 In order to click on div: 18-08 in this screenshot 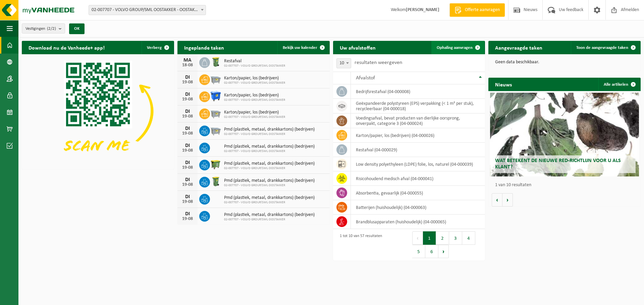, I will do `click(188, 65)`.